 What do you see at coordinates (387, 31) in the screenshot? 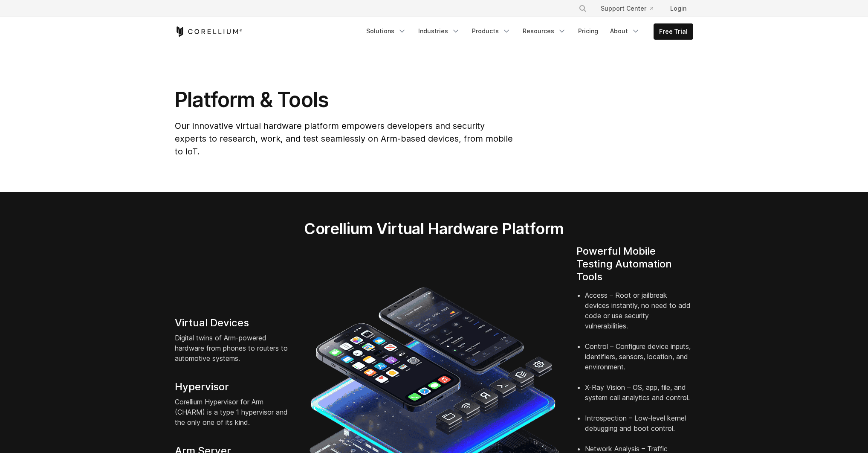
I see `a: Solutions` at bounding box center [387, 31].